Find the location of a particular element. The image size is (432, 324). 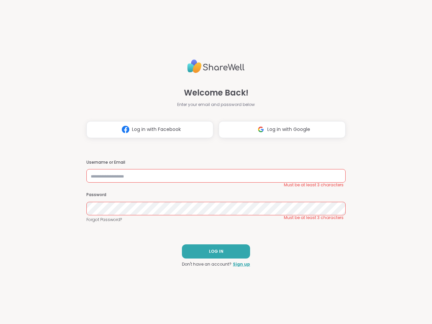

button: Log in with Google is located at coordinates (282, 130).